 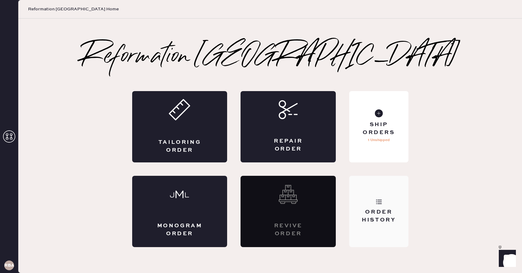 What do you see at coordinates (379, 140) in the screenshot?
I see `p: 1 Unshipped` at bounding box center [379, 140].